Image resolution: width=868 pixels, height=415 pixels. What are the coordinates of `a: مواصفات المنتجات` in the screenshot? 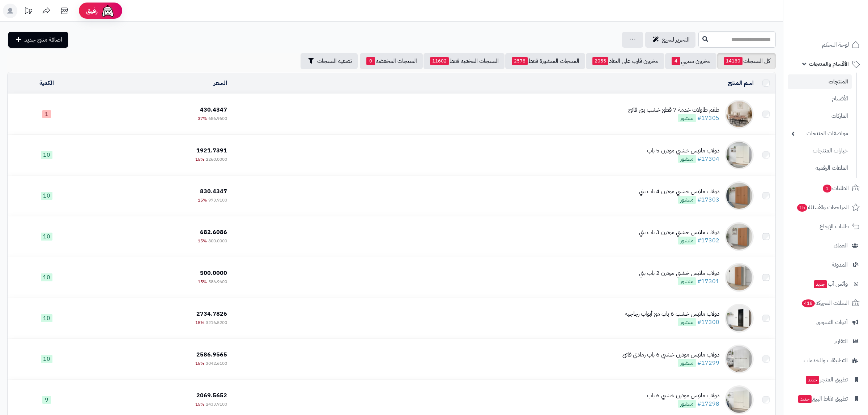 It's located at (819, 133).